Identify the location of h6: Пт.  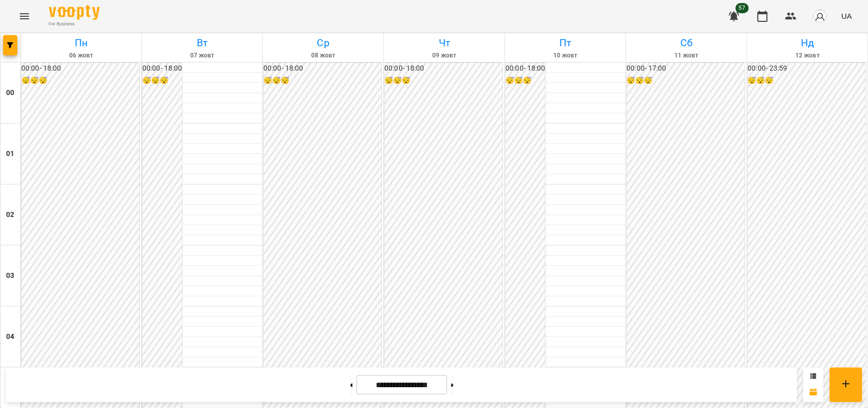
(565, 42).